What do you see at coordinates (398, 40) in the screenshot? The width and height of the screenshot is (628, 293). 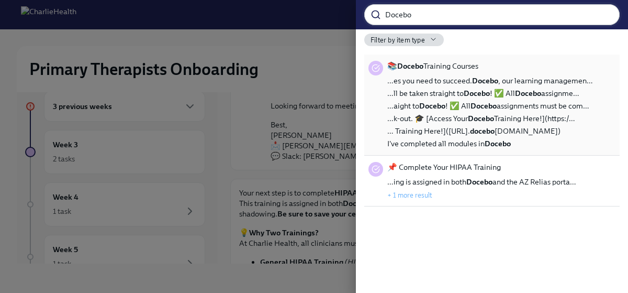 I see `span: Filter by item type` at bounding box center [398, 40].